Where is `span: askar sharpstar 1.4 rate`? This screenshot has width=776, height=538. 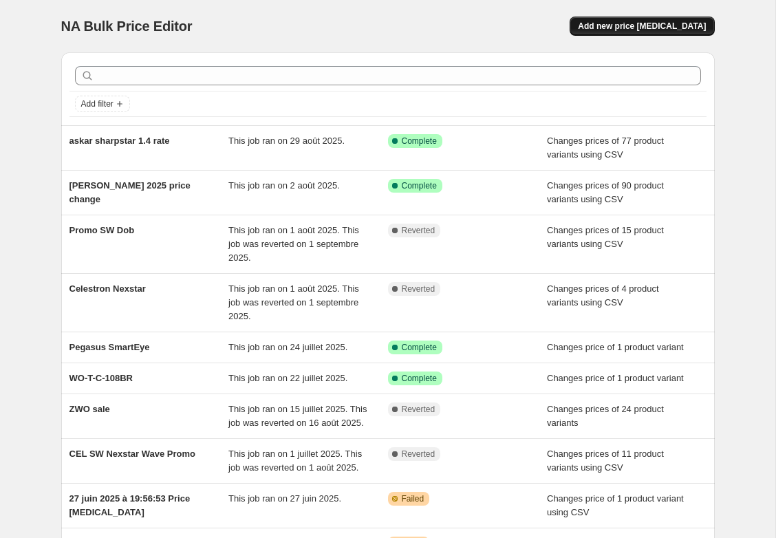 span: askar sharpstar 1.4 rate is located at coordinates (120, 140).